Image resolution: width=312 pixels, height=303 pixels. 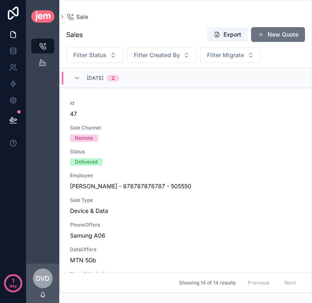 What do you see at coordinates (84, 138) in the screenshot?
I see `div: Remote` at bounding box center [84, 138].